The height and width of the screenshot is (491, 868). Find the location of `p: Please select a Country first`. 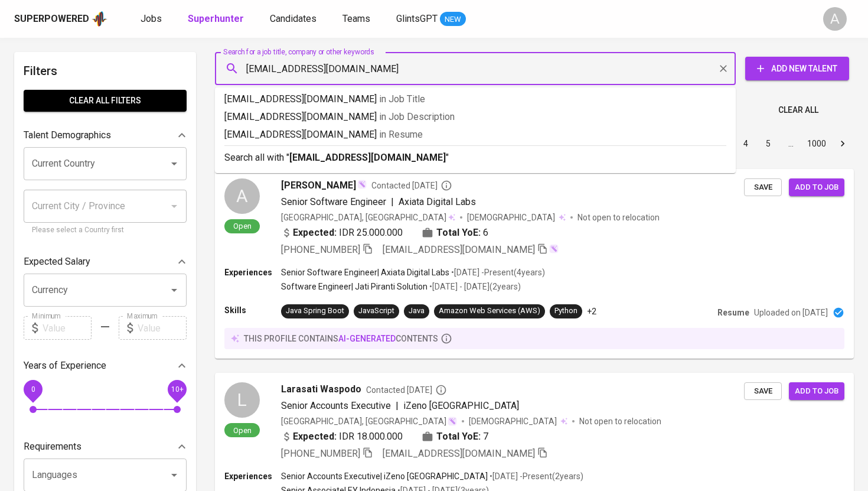

p: Please select a Country first is located at coordinates (105, 230).